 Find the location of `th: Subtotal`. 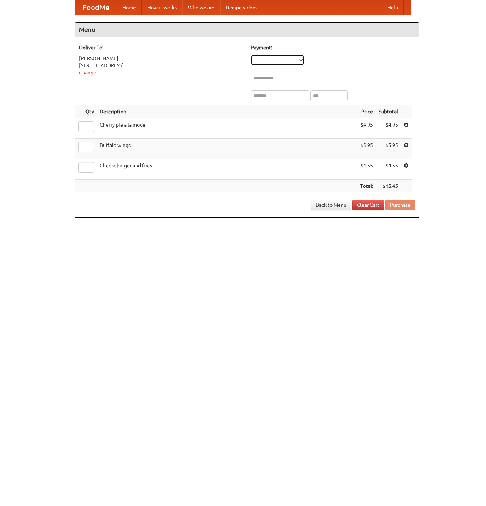

th: Subtotal is located at coordinates (388, 112).